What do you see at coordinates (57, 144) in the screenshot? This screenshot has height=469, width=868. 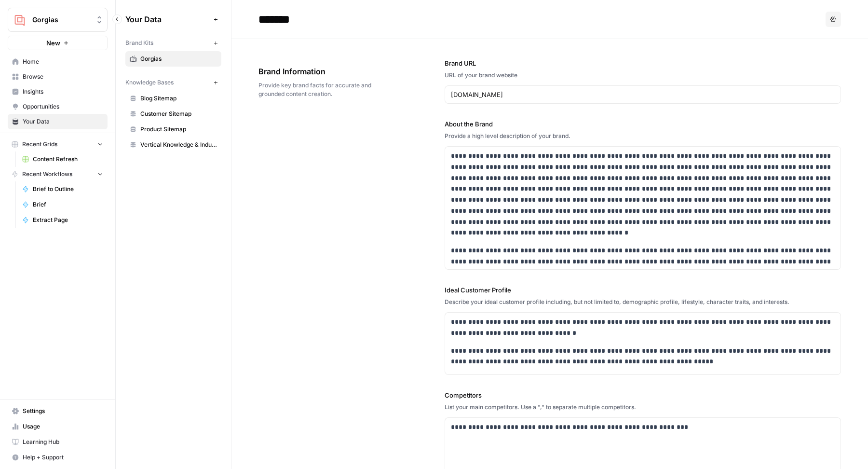 I see `button: Recent Grids` at bounding box center [57, 144].